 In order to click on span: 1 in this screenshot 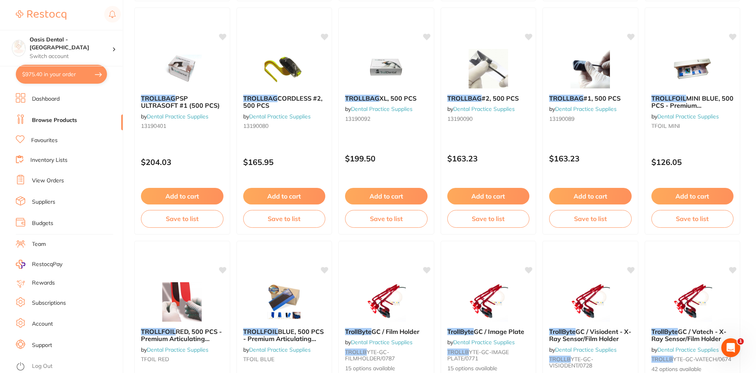, I will do `click(741, 342)`.